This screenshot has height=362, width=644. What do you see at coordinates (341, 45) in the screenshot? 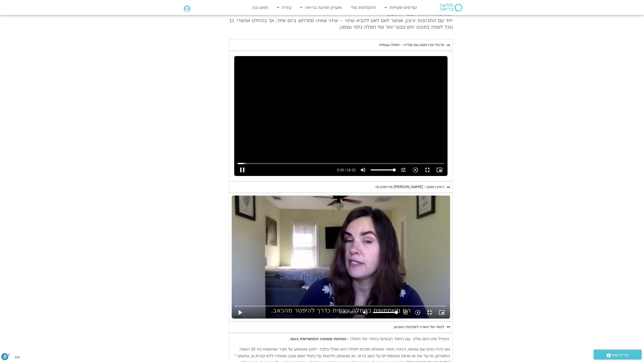
I see `summary: תרגול יום ראשון עם סנדיה - חמלה עצמית` at bounding box center [341, 45].